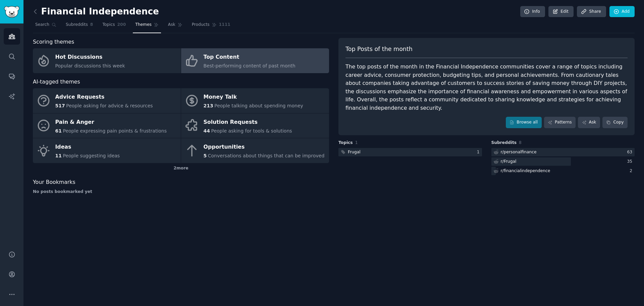  Describe the element at coordinates (106, 101) in the screenshot. I see `a: Advice Requests517People asking for advice & resources` at that location.